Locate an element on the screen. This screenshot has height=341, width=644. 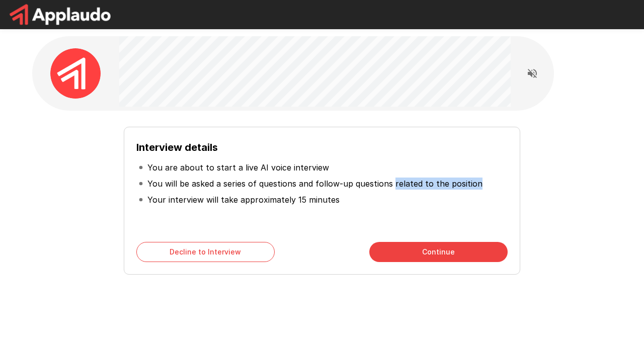
button: Read questions aloud is located at coordinates (533, 73).